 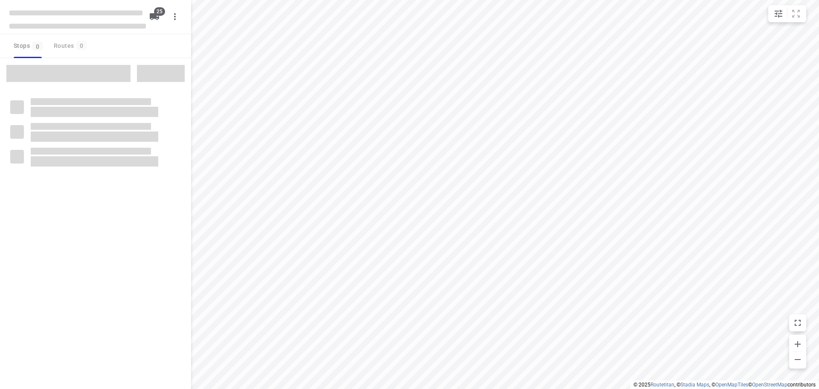 What do you see at coordinates (725, 385) in the screenshot?
I see `li: © 2025 , © , © © contributors` at bounding box center [725, 385].